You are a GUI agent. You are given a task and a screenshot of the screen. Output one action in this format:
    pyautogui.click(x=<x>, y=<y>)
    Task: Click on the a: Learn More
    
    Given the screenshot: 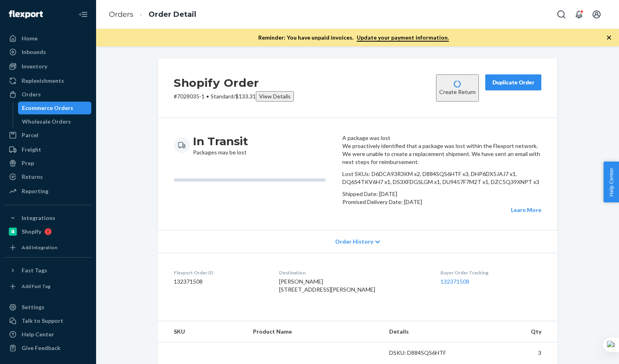 What is the action you would take?
    pyautogui.click(x=526, y=209)
    